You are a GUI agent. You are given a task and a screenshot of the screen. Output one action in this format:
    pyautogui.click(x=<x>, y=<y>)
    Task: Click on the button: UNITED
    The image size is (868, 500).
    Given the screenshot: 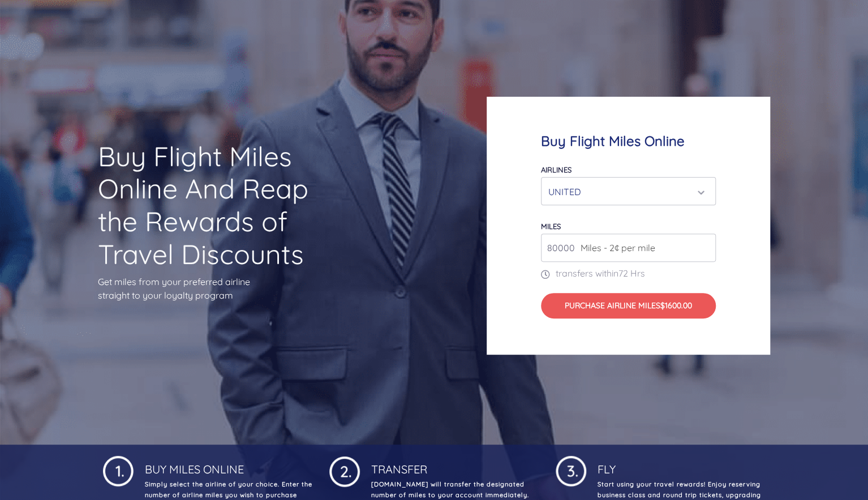 What is the action you would take?
    pyautogui.click(x=629, y=191)
    